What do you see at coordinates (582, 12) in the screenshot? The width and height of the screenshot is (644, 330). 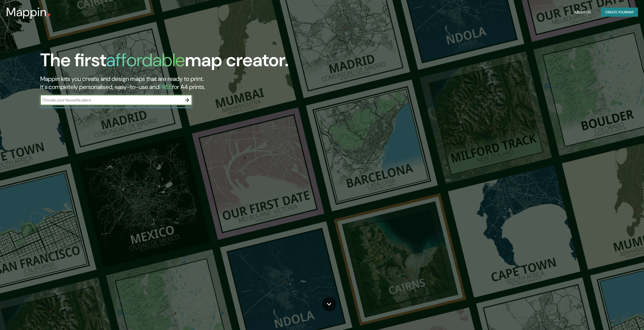 I see `button: About Us` at bounding box center [582, 12].